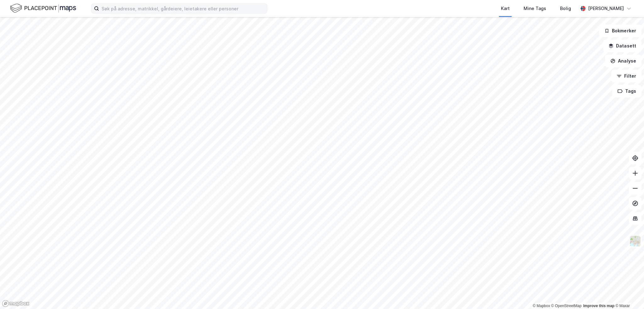 The width and height of the screenshot is (644, 309). I want to click on a: Improve this map, so click(599, 306).